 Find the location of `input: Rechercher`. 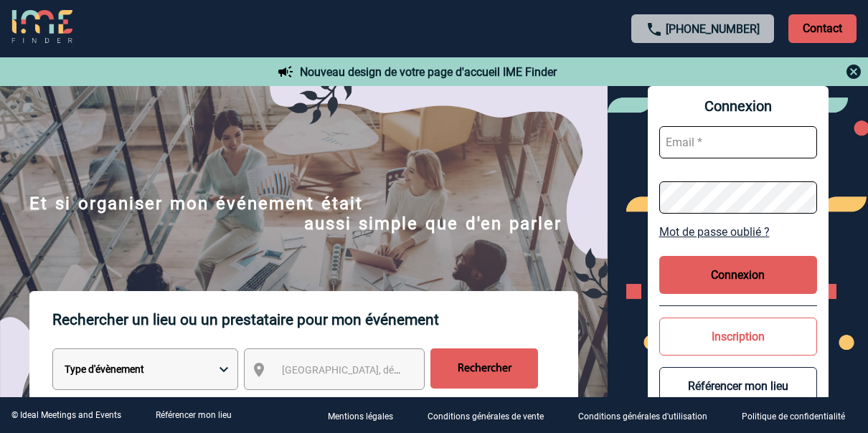

input: Rechercher is located at coordinates (484, 368).